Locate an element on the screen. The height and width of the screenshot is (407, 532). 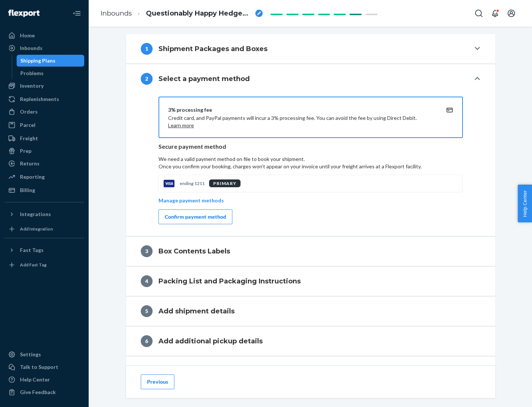
div: Prep is located at coordinates (26, 151).